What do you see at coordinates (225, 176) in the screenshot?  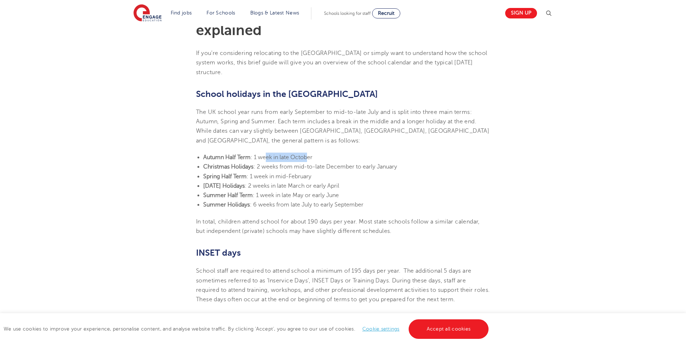 I see `b: Spring Half Term` at bounding box center [225, 176].